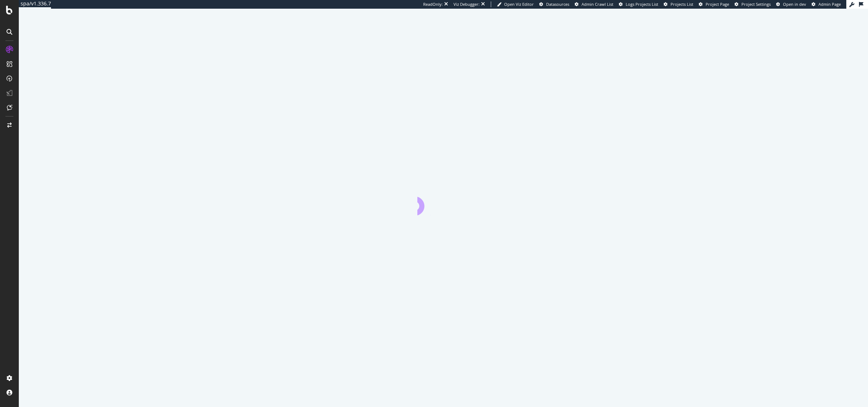  What do you see at coordinates (826, 4) in the screenshot?
I see `a: Admin Page` at bounding box center [826, 4].